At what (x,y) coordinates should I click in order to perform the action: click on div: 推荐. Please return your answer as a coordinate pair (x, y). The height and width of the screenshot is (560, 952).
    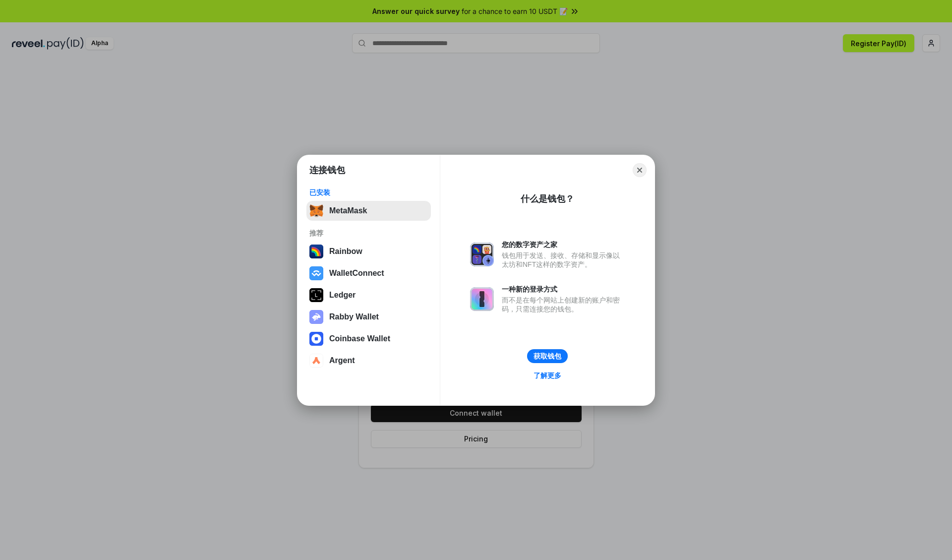
    Looking at the image, I should click on (368, 233).